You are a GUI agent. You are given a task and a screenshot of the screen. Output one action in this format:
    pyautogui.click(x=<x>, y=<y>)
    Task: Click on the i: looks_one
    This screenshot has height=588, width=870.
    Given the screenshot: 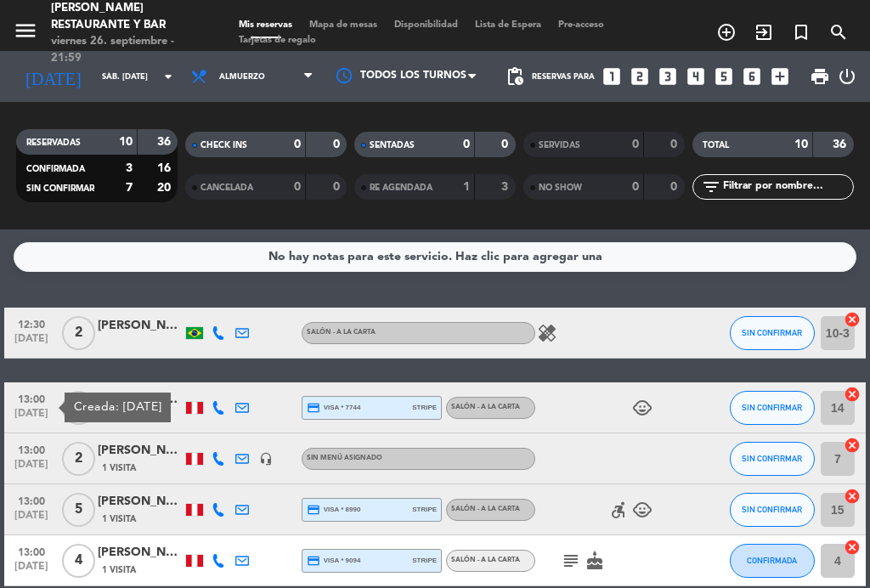 What is the action you would take?
    pyautogui.click(x=611, y=76)
    